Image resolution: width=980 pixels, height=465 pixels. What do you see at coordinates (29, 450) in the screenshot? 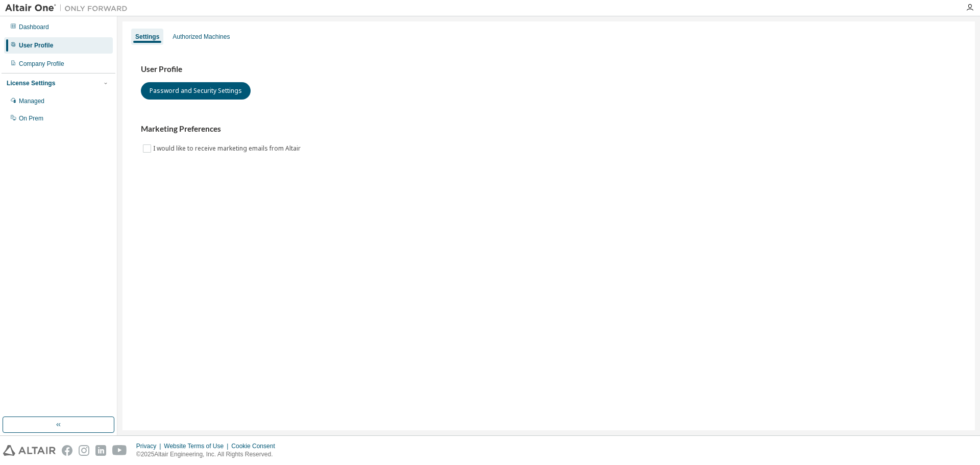
I see `img: altair_logo.svg` at bounding box center [29, 450].